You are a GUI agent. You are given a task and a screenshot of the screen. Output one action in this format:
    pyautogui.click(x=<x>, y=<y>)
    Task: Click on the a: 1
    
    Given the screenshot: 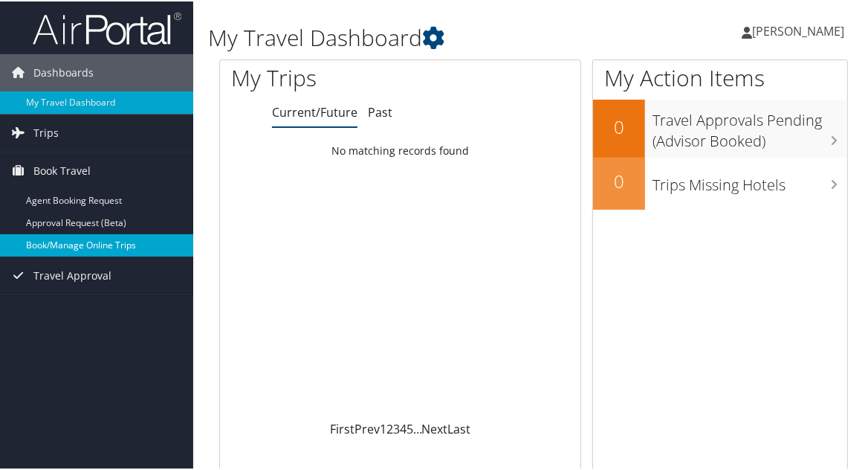 What is the action you would take?
    pyautogui.click(x=382, y=428)
    